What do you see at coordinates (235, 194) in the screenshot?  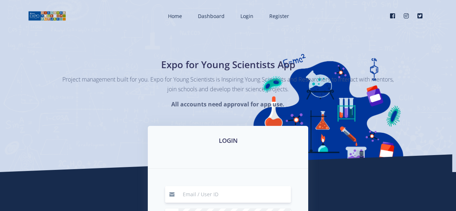 I see `input: Email / User ID` at bounding box center [235, 194].